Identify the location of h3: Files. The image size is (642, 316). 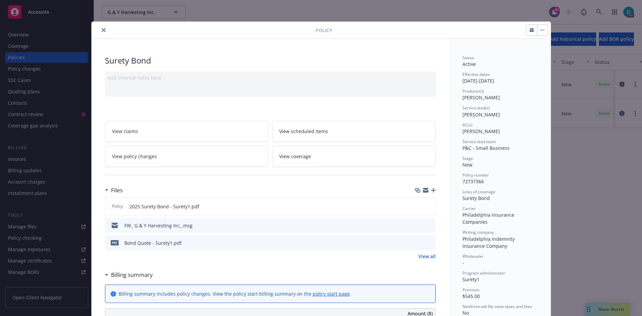
(117, 190).